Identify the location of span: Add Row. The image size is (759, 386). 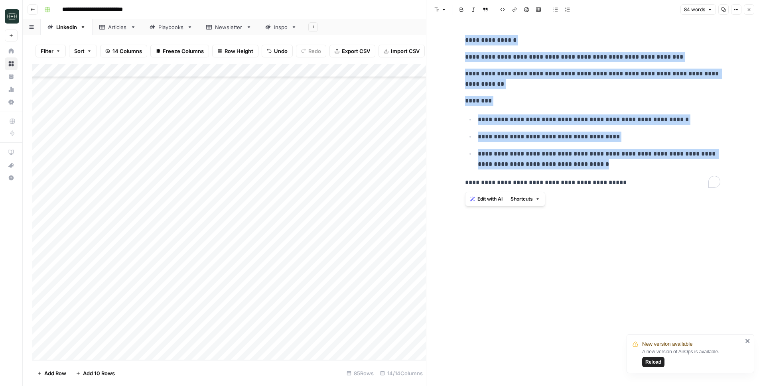
(55, 373).